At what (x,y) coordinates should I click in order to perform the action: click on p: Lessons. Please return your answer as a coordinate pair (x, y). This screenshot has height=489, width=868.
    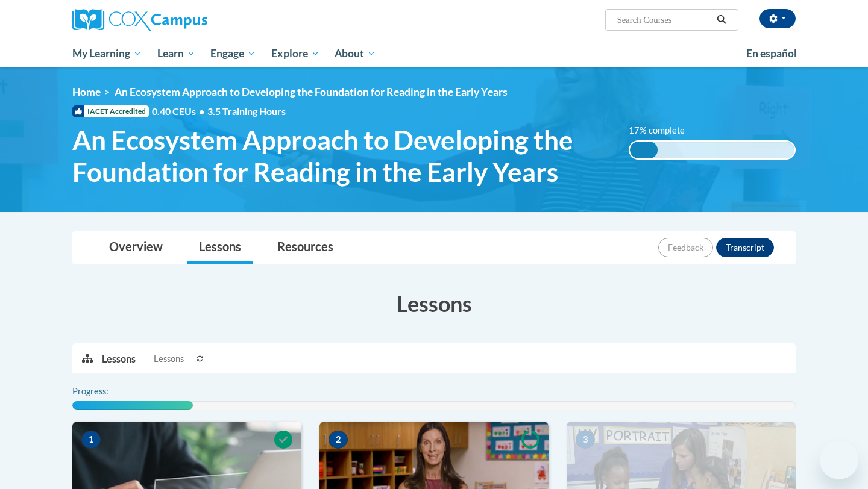
    Looking at the image, I should click on (118, 359).